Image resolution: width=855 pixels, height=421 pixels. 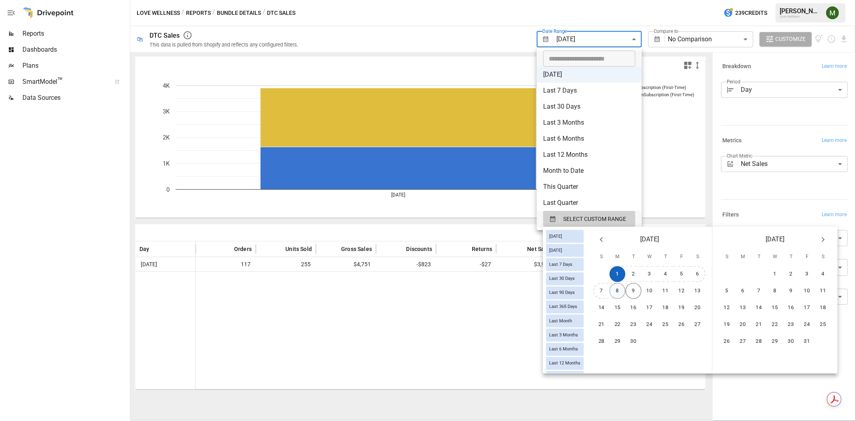 I want to click on span: Last Month, so click(x=560, y=321).